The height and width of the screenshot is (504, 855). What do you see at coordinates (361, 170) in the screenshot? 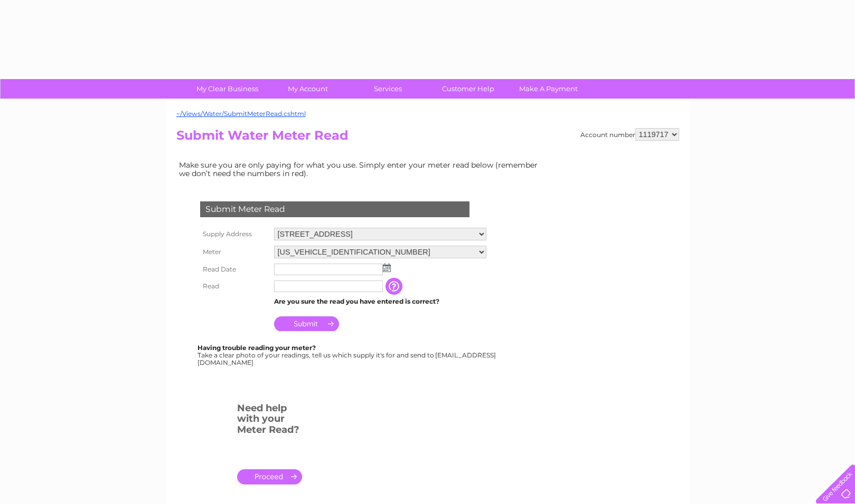
I see `td: Make sure you are only paying for what you use. Simply enter your meter read below (remember we d...` at bounding box center [361, 170].